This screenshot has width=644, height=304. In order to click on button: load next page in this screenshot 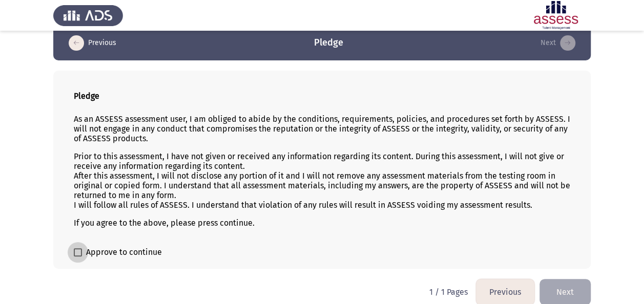, I will do `click(558, 43)`.